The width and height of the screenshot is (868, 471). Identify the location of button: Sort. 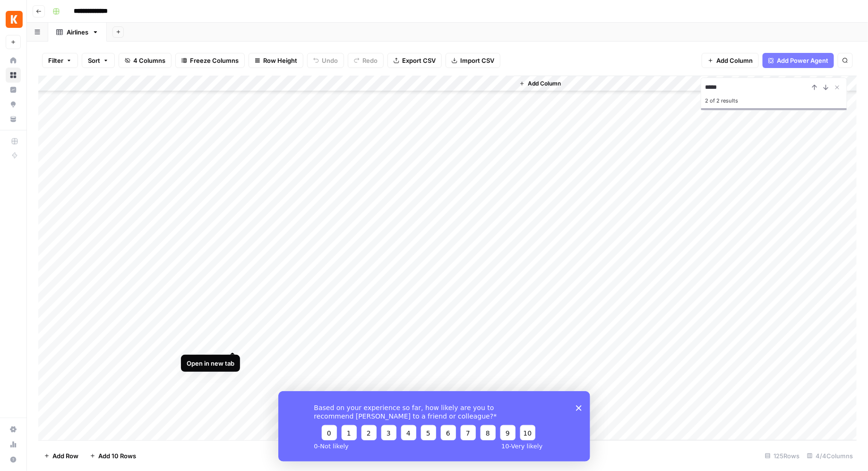
(98, 61).